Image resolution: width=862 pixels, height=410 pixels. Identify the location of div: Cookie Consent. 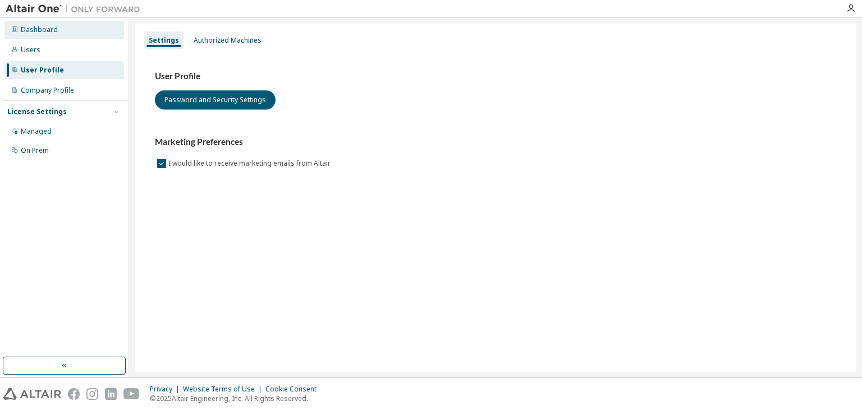
(294, 389).